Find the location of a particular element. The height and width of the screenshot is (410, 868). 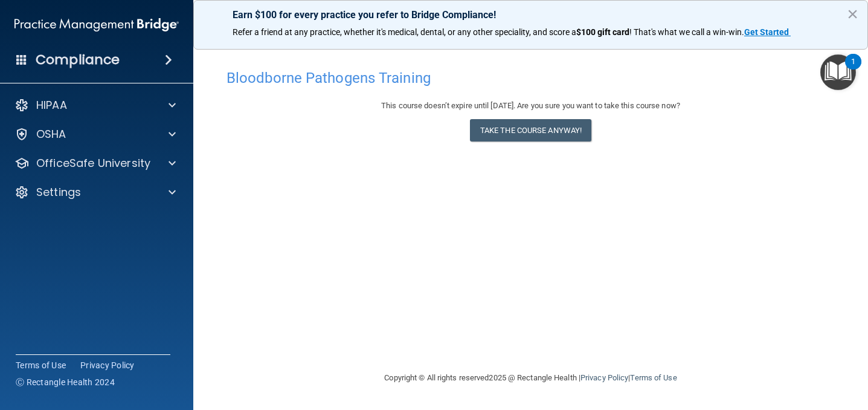

p: Settings is located at coordinates (58, 192).